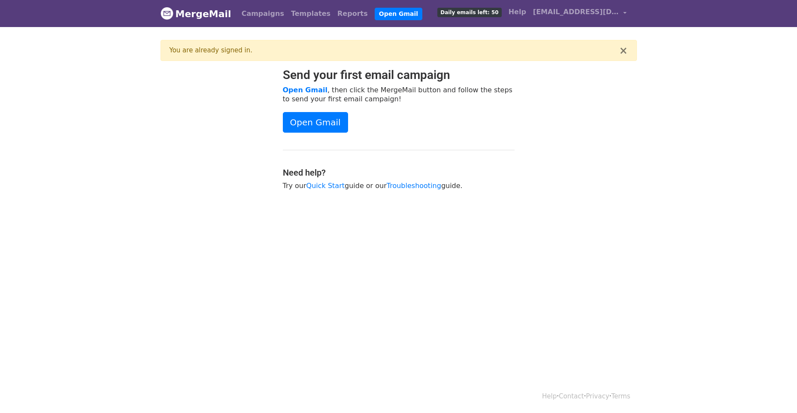 This screenshot has width=797, height=413. What do you see at coordinates (196, 14) in the screenshot?
I see `a: MergeMail` at bounding box center [196, 14].